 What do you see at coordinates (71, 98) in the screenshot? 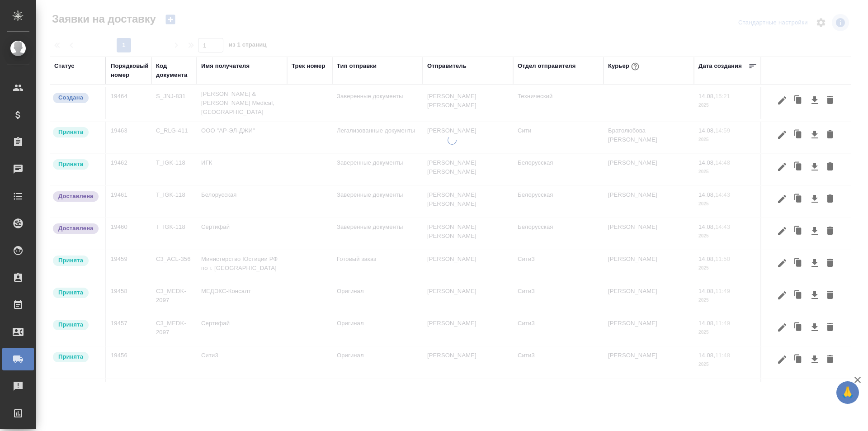
I see `p: Создана` at bounding box center [71, 98].